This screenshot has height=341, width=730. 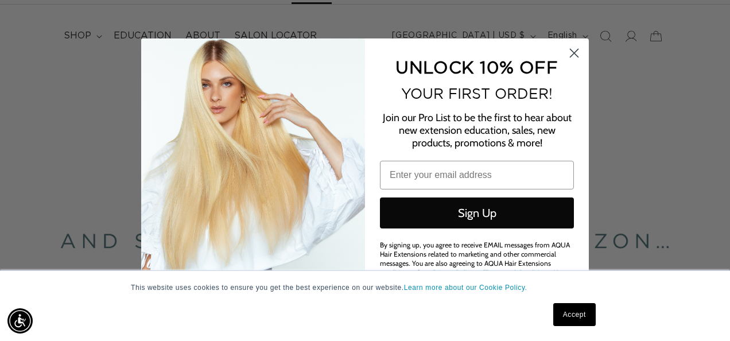 What do you see at coordinates (477, 213) in the screenshot?
I see `button: Sign Up` at bounding box center [477, 213].